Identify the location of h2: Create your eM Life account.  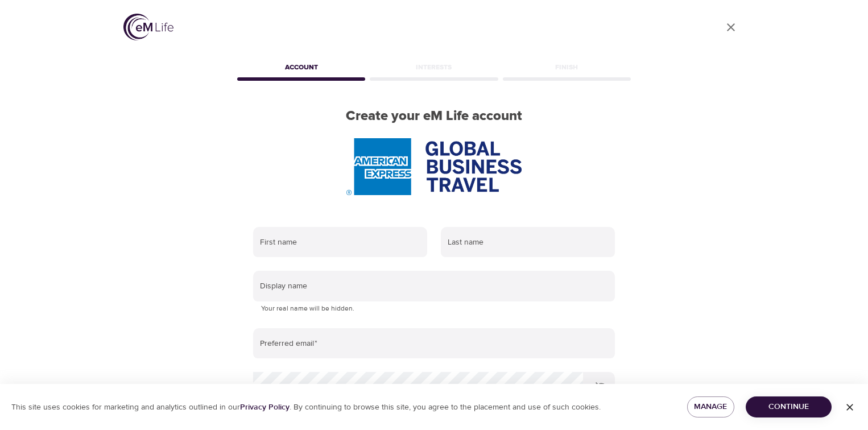
(434, 116).